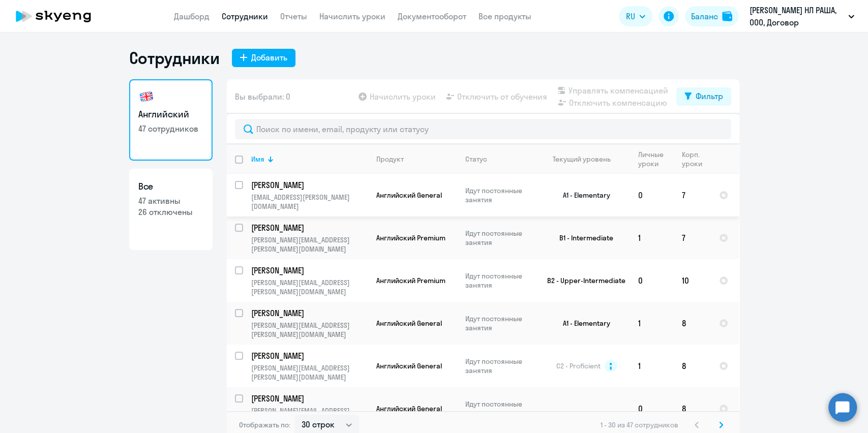 Image resolution: width=868 pixels, height=433 pixels. I want to click on p: 47 активны, so click(171, 201).